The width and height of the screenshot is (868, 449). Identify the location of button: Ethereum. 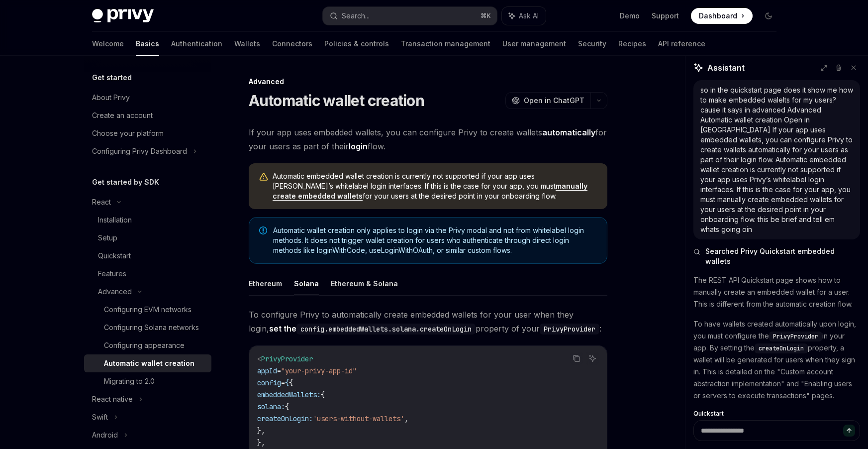
(265, 284).